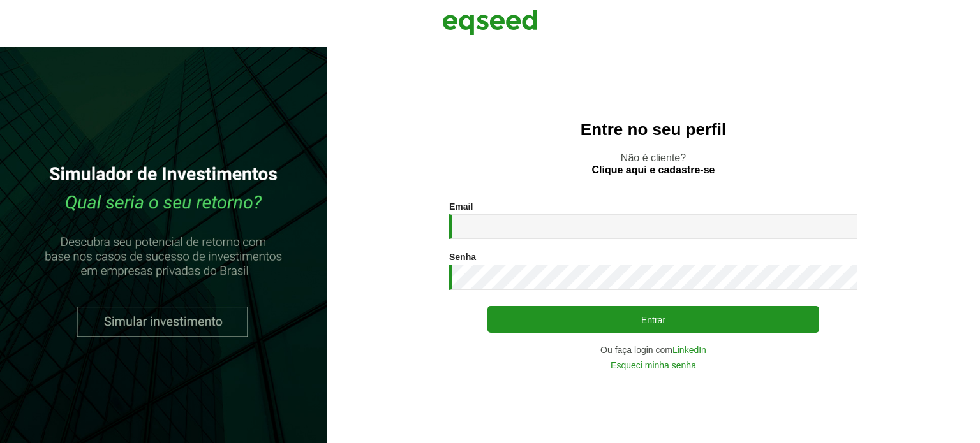 The height and width of the screenshot is (443, 980). I want to click on img: EqSeed Logo, so click(490, 22).